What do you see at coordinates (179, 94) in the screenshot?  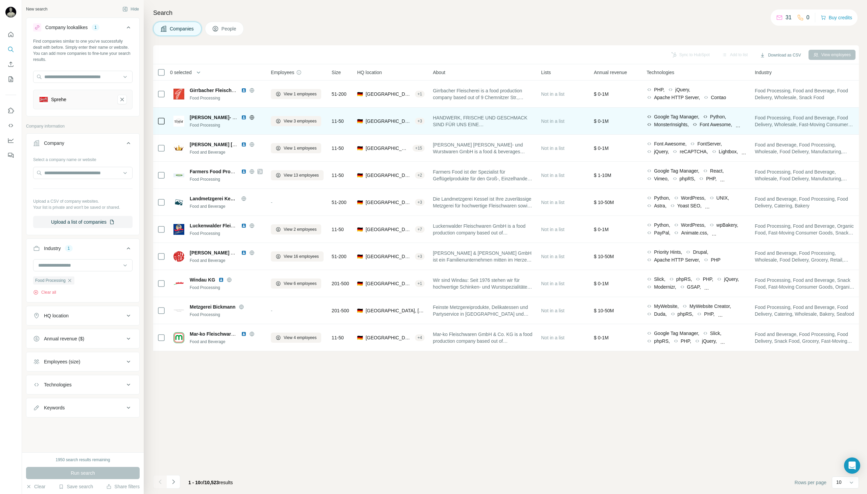 I see `img: Logo of Girrbacher Fleischerei` at bounding box center [179, 94].